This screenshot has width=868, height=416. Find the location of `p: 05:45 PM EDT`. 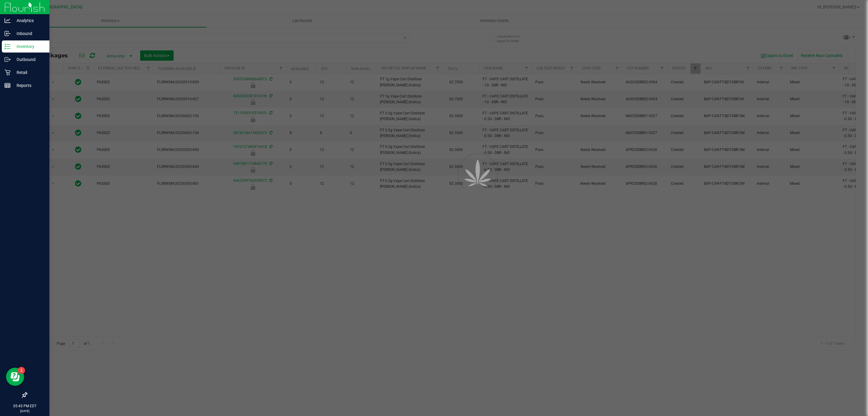

p: 05:45 PM EDT is located at coordinates (25, 406).